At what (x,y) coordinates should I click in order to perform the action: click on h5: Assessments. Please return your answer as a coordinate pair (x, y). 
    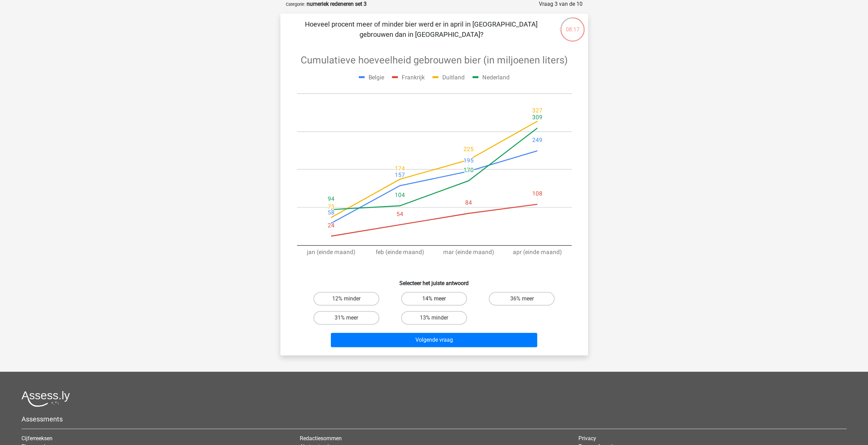
    Looking at the image, I should click on (434, 419).